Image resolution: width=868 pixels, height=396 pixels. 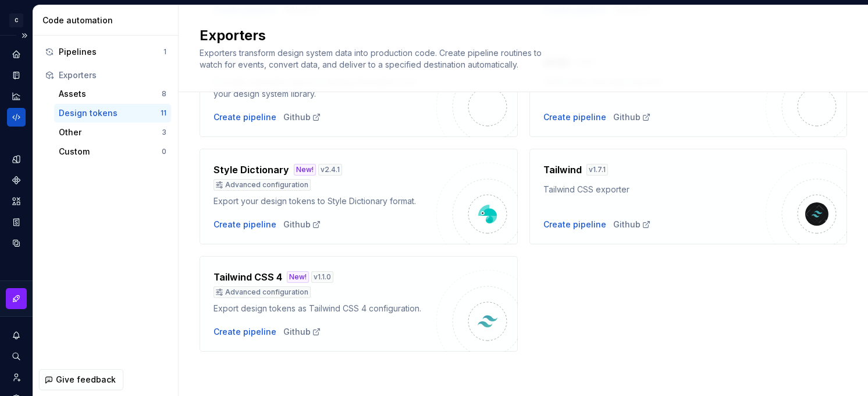 I want to click on a: Storybook stories, so click(x=16, y=222).